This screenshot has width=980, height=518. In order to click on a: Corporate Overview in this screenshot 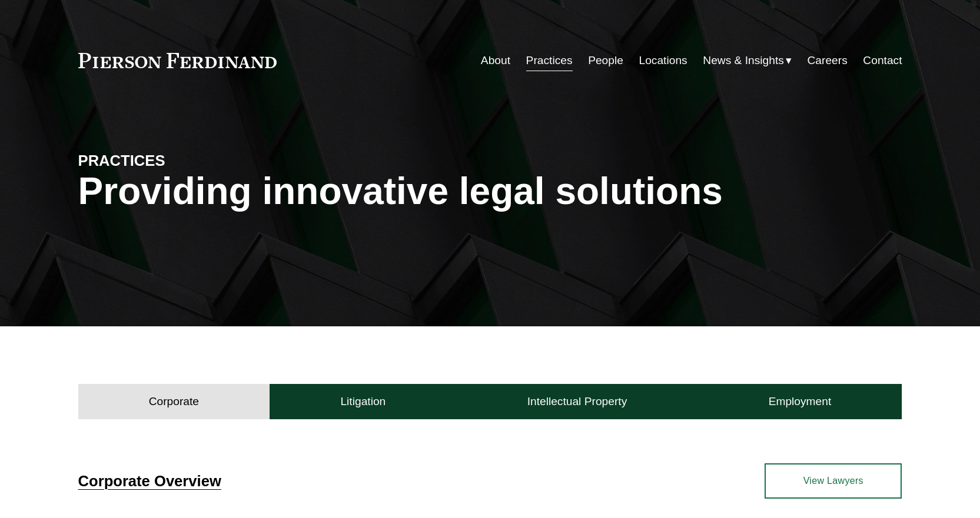, I will do `click(149, 481)`.